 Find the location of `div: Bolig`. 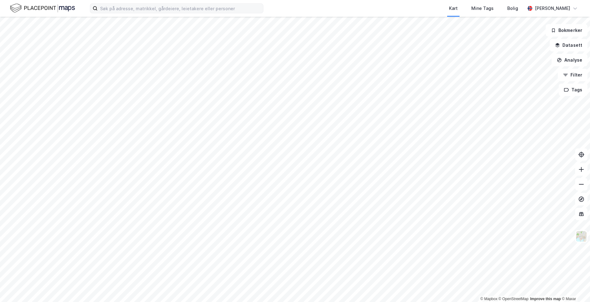

div: Bolig is located at coordinates (512, 8).